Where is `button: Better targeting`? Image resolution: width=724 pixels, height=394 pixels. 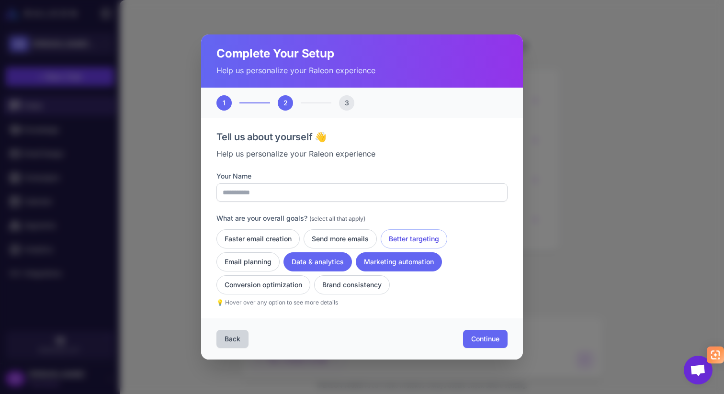 button: Better targeting is located at coordinates (413, 239).